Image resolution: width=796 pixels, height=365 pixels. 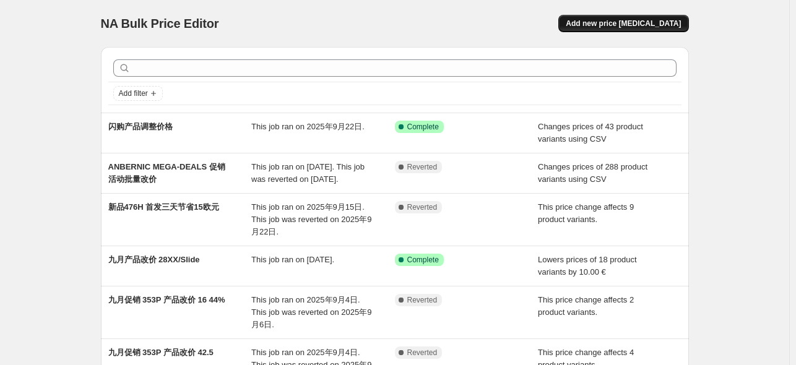 What do you see at coordinates (585, 306) in the screenshot?
I see `span: This price change affects 2 product variants.` at bounding box center [585, 306].